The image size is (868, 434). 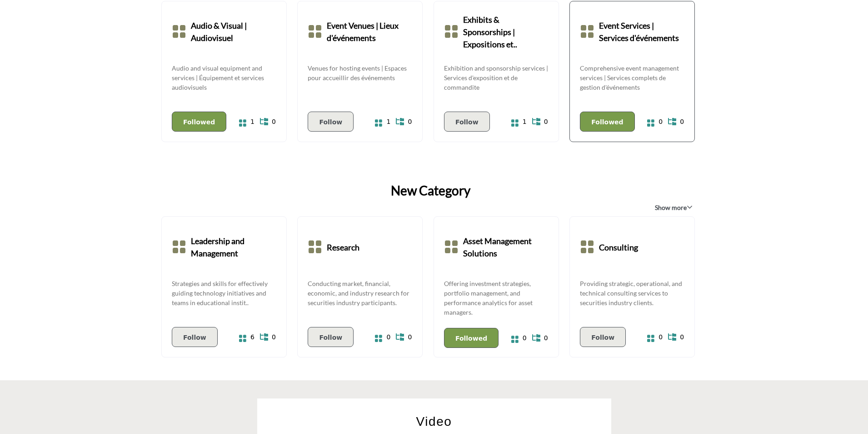 I want to click on p: Venues for hosting events | Espaces pour accueillir des événements, so click(x=360, y=73).